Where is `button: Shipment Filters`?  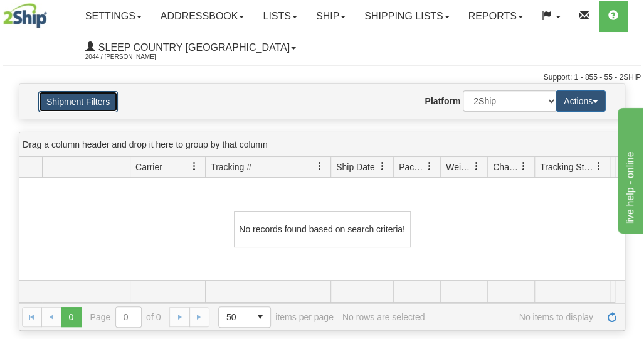
button: Shipment Filters is located at coordinates (77, 102).